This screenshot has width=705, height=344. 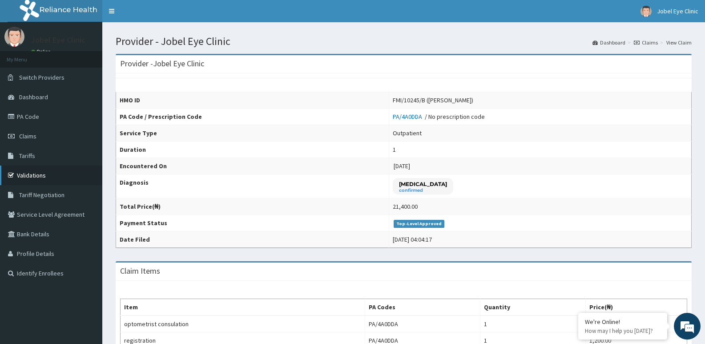 I want to click on p: Jobel Eye Clinic, so click(x=58, y=40).